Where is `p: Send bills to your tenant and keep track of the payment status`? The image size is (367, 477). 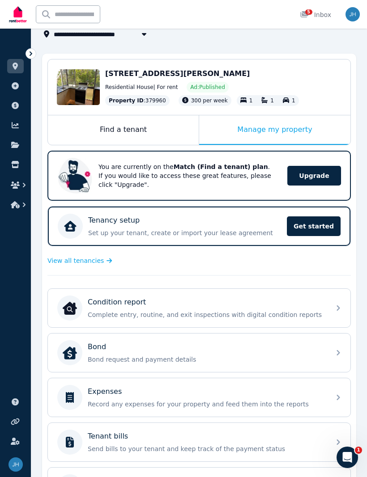
p: Send bills to your tenant and keep track of the payment status is located at coordinates (206, 449).